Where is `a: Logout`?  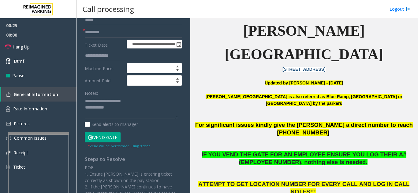 a: Logout is located at coordinates (399, 9).